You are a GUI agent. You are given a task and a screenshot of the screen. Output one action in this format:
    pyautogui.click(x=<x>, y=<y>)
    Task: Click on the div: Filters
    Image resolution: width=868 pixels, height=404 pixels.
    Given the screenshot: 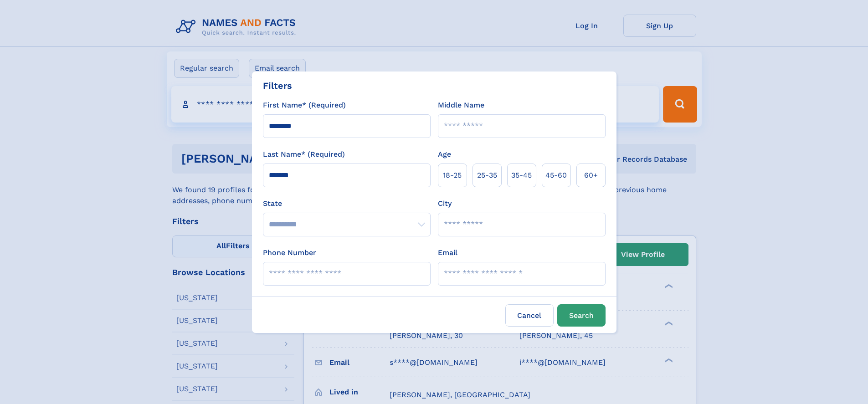 What is the action you would take?
    pyautogui.click(x=278, y=86)
    